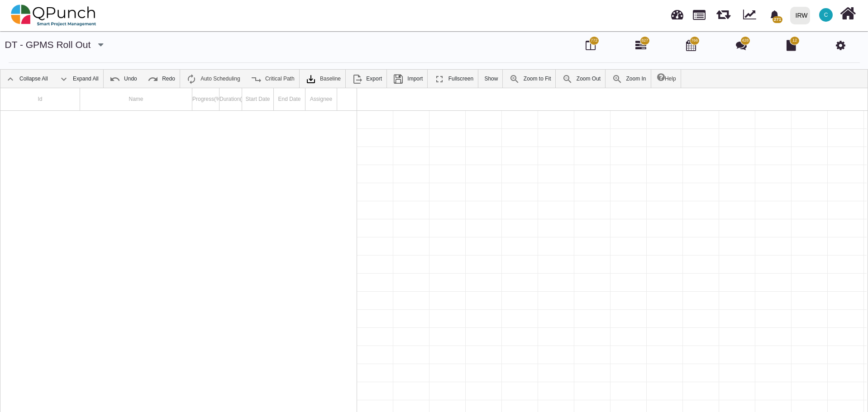  Describe the element at coordinates (795, 41) in the screenshot. I see `span: 12` at that location.